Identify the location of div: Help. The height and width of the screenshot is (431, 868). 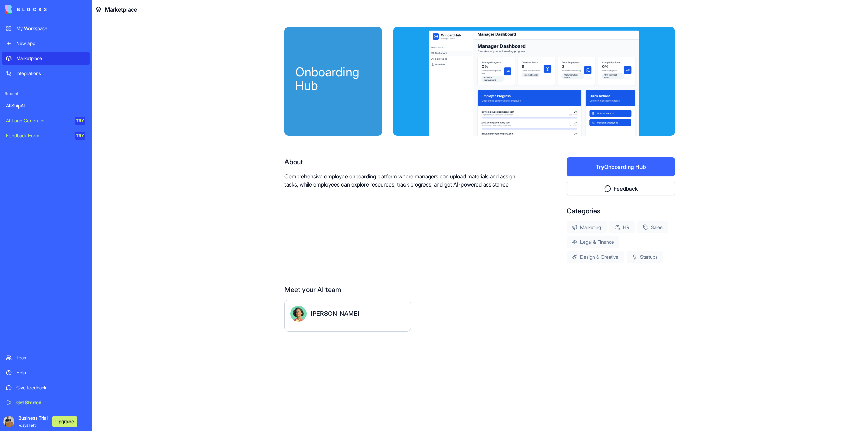
(51, 373).